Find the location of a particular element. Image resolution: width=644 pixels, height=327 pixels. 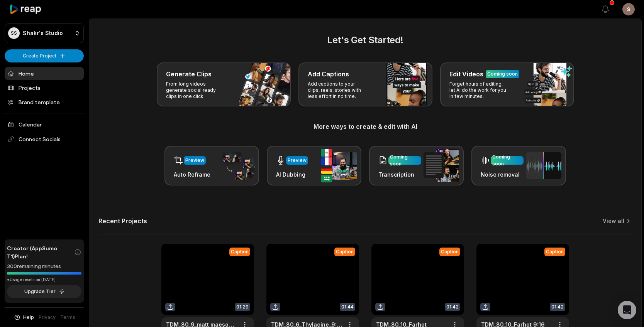

img: noise_removal.png is located at coordinates (544, 165).